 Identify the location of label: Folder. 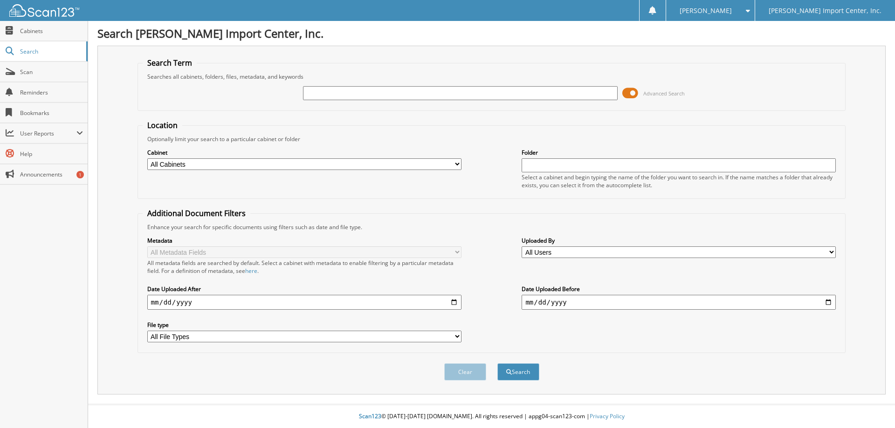
(679, 152).